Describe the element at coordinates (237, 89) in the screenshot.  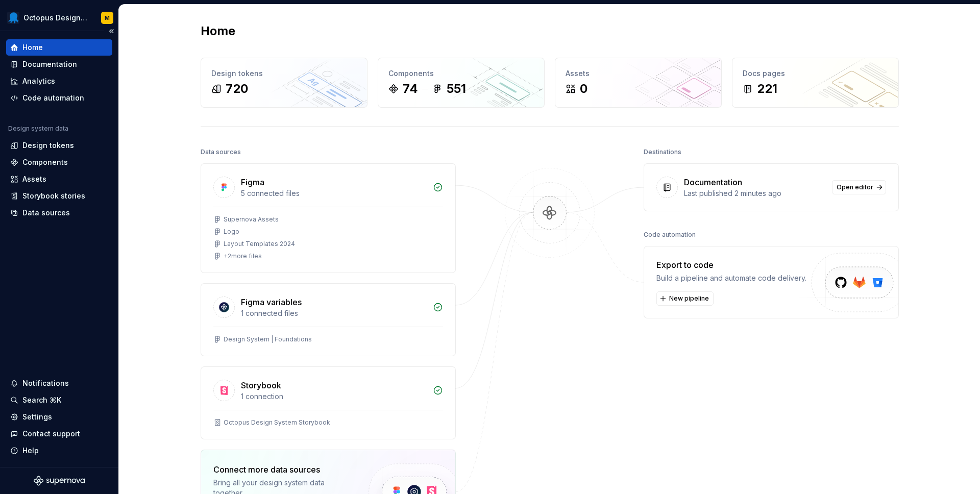
I see `div: 720` at that location.